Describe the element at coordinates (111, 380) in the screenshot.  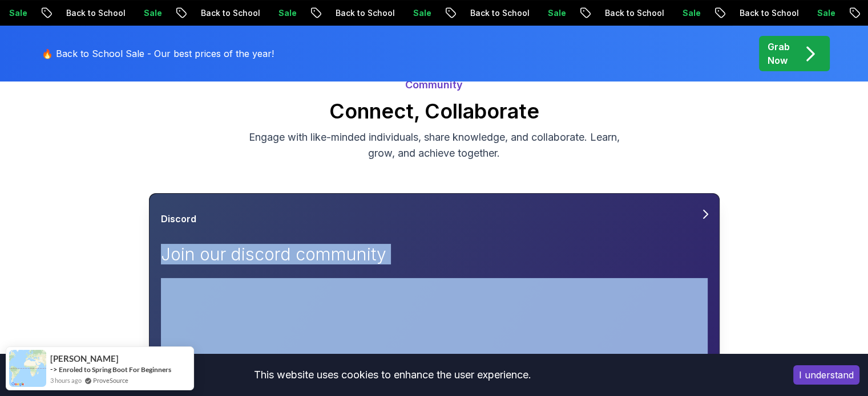
I see `a: ProveSource` at that location.